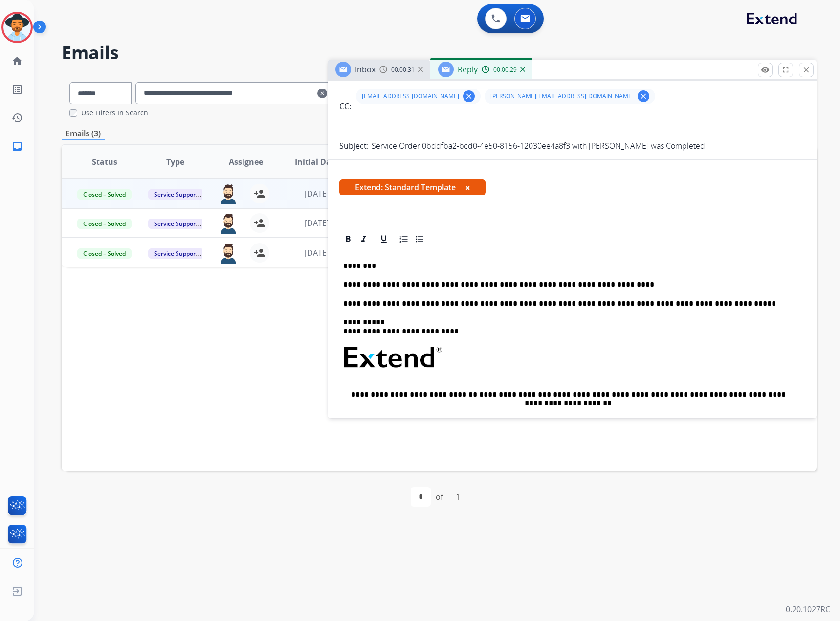  I want to click on img: avatar, so click(17, 27).